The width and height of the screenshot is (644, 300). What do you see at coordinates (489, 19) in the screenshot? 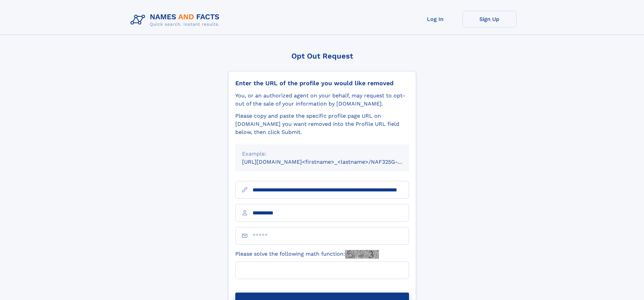
I see `a: Sign Up` at bounding box center [489, 19].